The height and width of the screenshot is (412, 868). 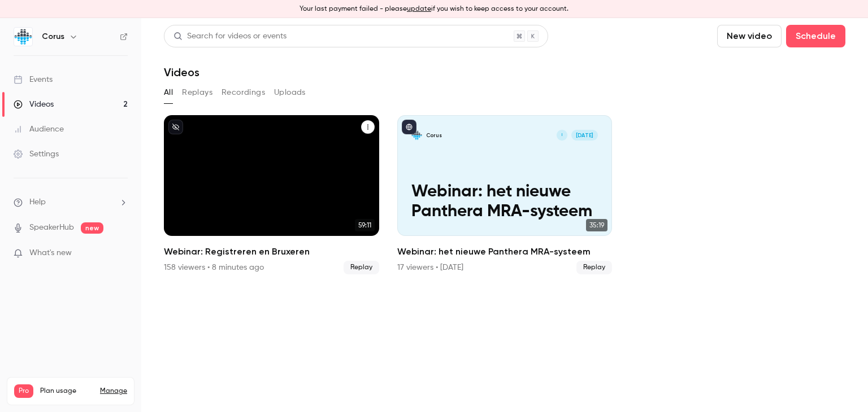 What do you see at coordinates (290, 93) in the screenshot?
I see `button: Uploads` at bounding box center [290, 93].